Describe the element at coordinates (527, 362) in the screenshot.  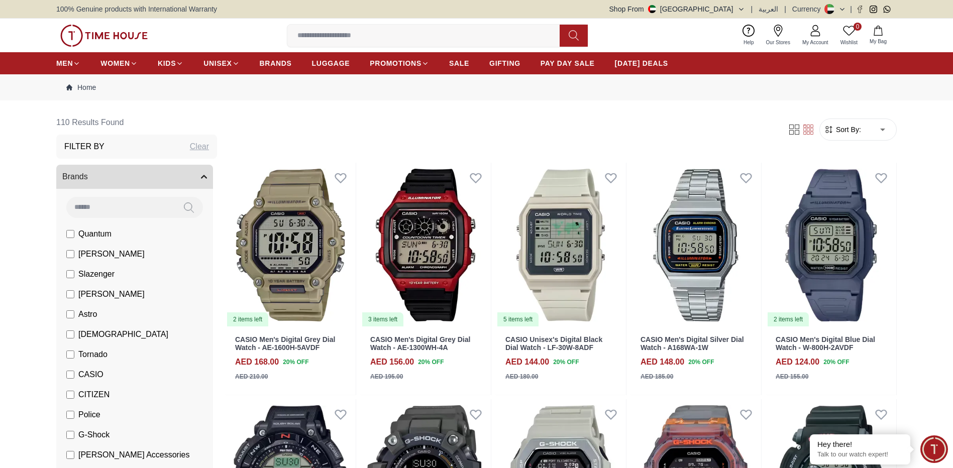
I see `h4: AED 144.00` at that location.